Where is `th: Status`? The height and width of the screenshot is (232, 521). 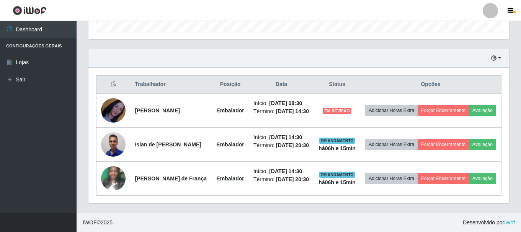
th: Status is located at coordinates (337, 85).